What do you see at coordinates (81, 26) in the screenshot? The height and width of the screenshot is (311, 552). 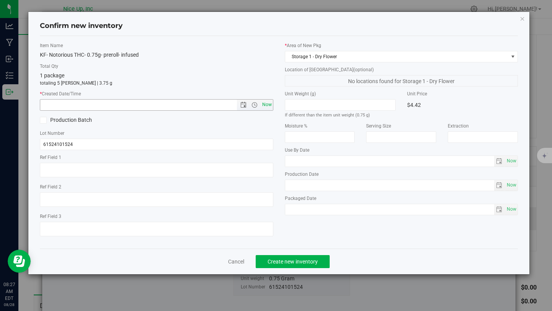 I see `h4: Confirm new inventory` at bounding box center [81, 26].